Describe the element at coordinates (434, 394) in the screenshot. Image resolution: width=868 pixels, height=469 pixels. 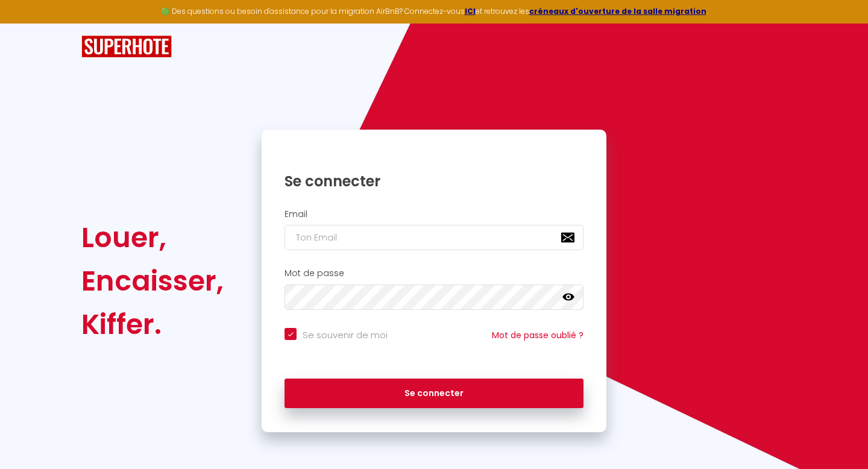
I see `button: Se connecter` at that location.